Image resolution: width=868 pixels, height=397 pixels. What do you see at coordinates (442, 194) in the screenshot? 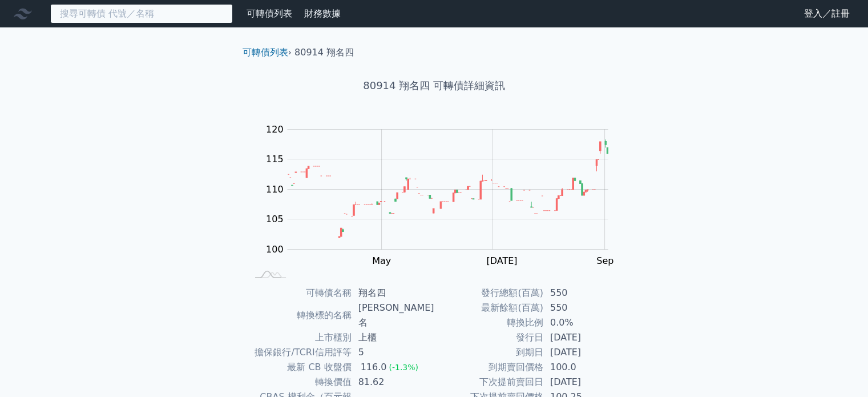
I see `g: Chart` at bounding box center [442, 194].